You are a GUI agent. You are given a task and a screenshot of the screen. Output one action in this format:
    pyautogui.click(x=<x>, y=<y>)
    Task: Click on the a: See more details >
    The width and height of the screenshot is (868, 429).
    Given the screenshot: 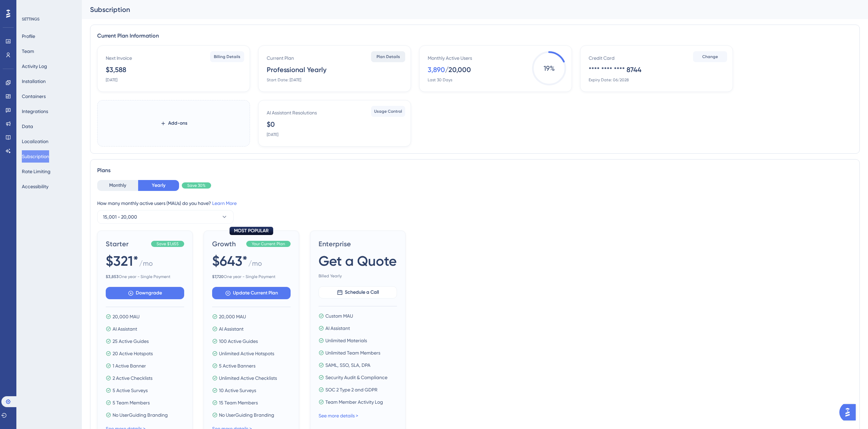 What is the action you would take?
    pyautogui.click(x=339, y=416)
    